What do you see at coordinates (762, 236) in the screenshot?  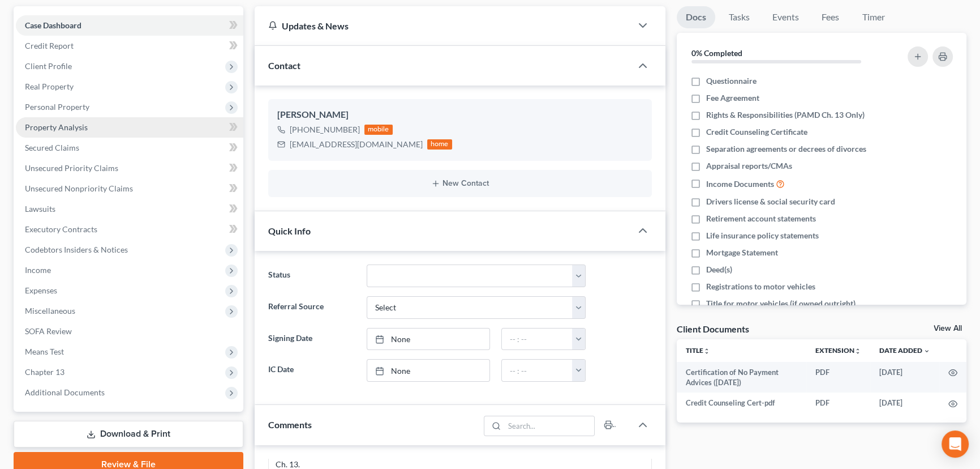 I see `span: Life insurance policy statements` at bounding box center [762, 236].